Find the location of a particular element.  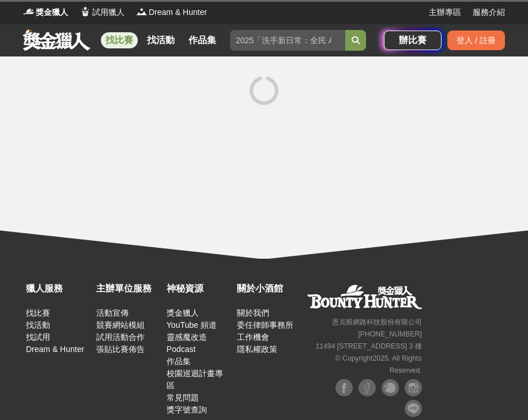

a: 關於我們 is located at coordinates (253, 313).